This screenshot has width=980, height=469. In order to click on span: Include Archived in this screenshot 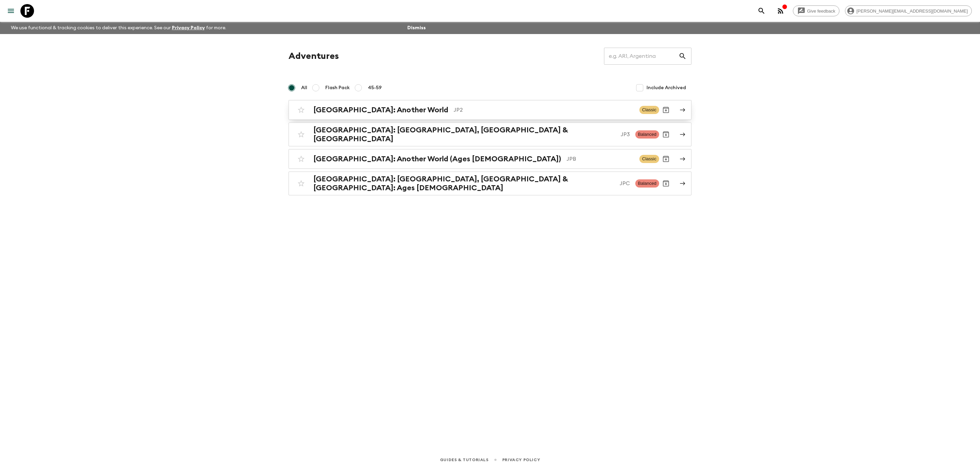, I will do `click(666, 88)`.